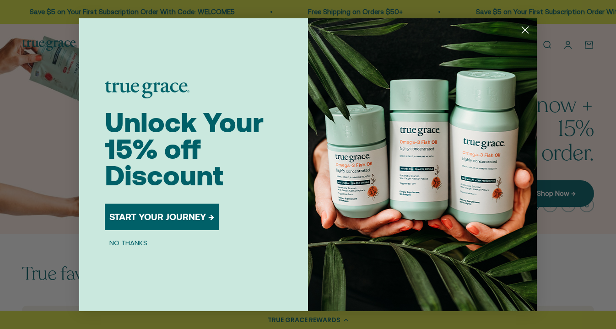 This screenshot has width=616, height=329. Describe the element at coordinates (422, 165) in the screenshot. I see `img: 098727d5-50f8-4f9b-9554-844bb8da1403.jpeg` at that location.